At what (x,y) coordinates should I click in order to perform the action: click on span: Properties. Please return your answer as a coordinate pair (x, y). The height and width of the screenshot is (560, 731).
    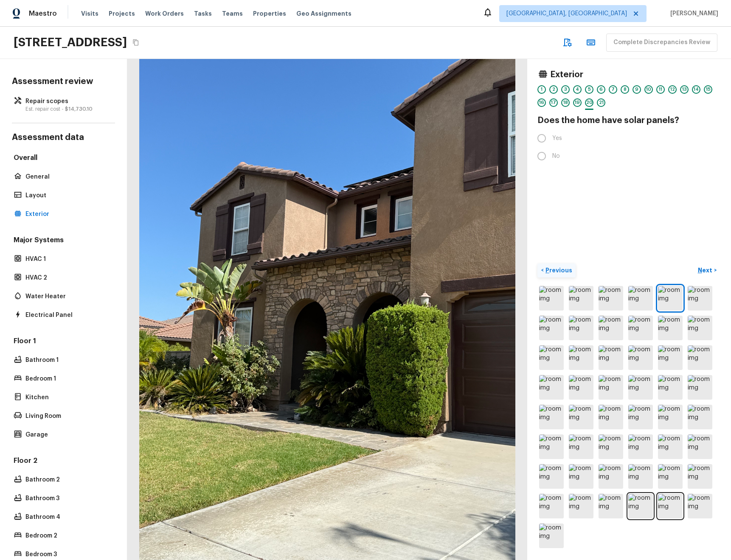
    Looking at the image, I should click on (270, 13).